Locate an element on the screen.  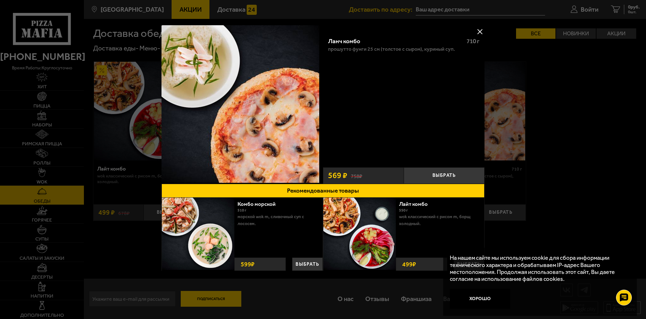
p: Wok классический с рисом M, Борщ холодный. is located at coordinates (439, 220).